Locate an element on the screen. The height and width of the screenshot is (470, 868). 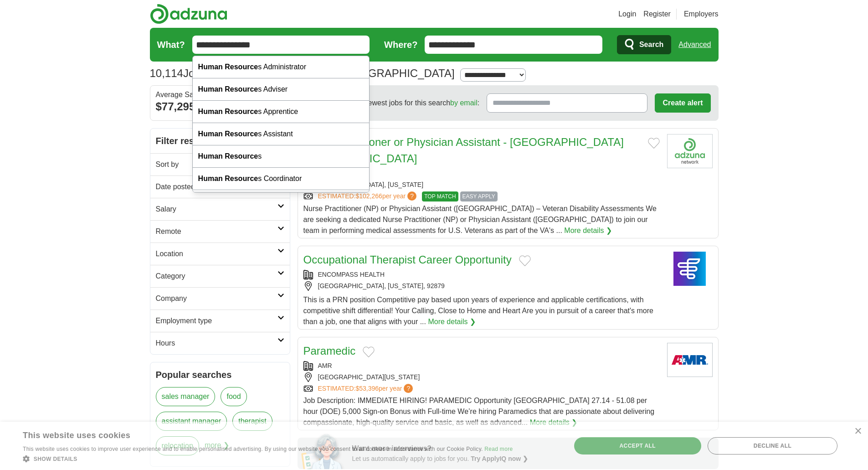
a: Sort by is located at coordinates (220, 164).